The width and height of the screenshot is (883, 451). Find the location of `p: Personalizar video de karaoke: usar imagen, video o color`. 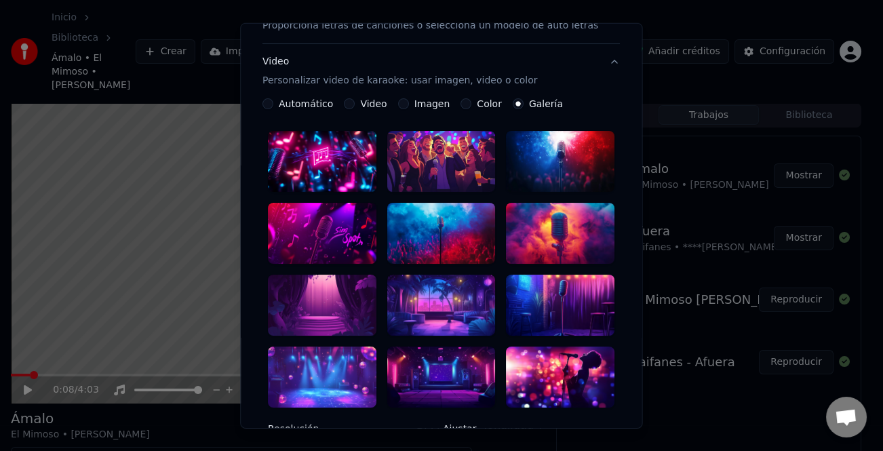

p: Personalizar video de karaoke: usar imagen, video o color is located at coordinates (399, 81).